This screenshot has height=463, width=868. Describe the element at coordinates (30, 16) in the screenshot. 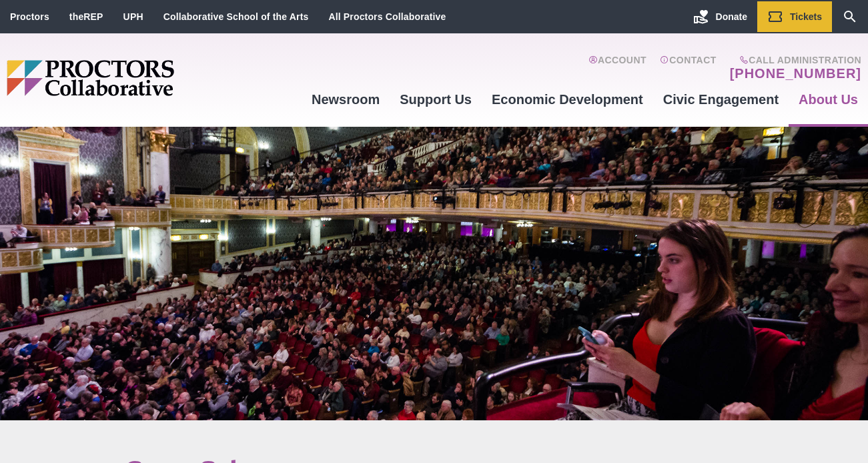

I see `a: Proctors` at that location.